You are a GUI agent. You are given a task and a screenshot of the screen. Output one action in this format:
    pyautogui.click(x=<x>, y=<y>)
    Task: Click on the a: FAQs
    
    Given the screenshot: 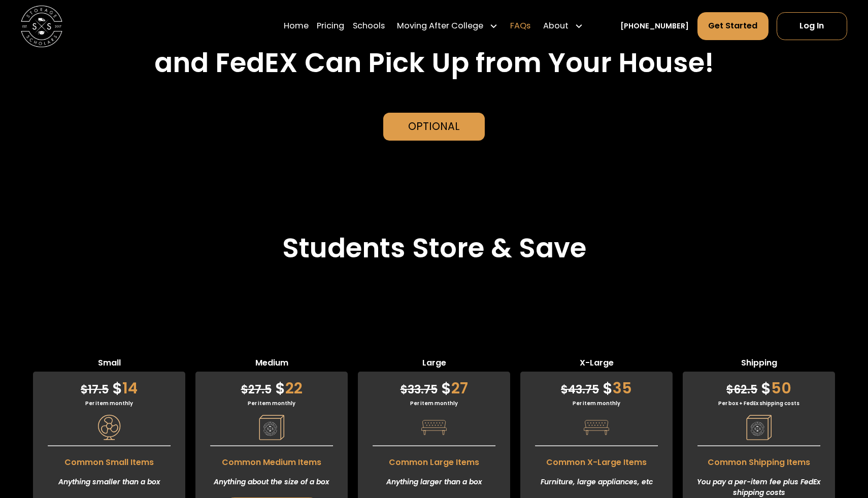 What is the action you would take?
    pyautogui.click(x=520, y=26)
    